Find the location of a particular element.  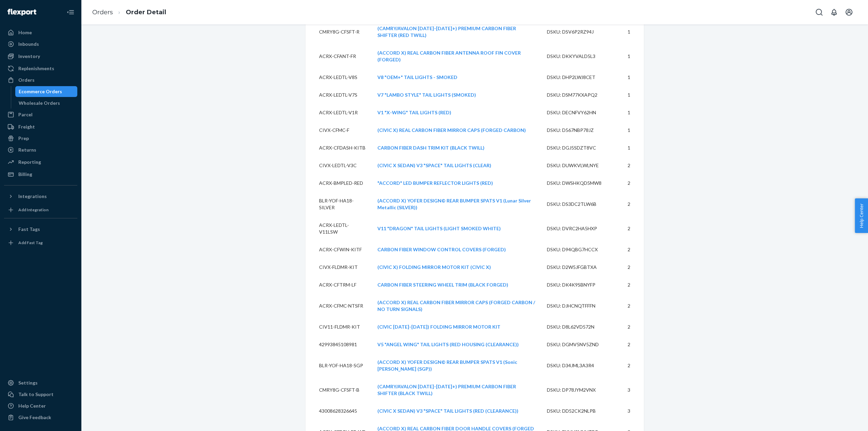

a: Settings is located at coordinates (41, 383).